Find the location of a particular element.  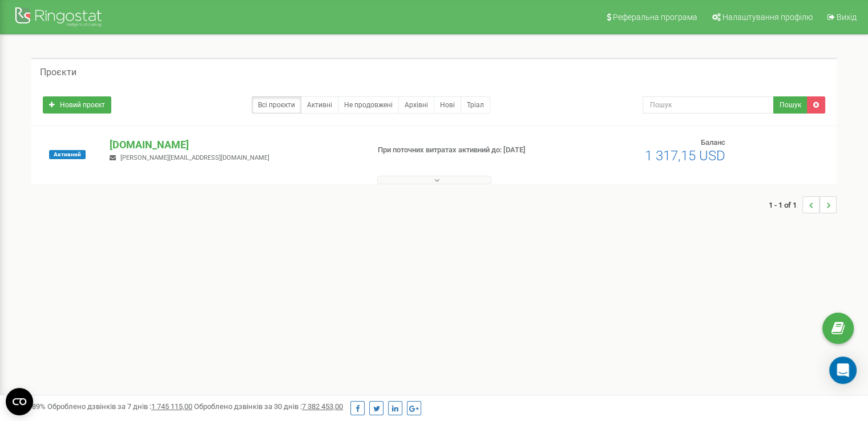

input: Пошук is located at coordinates (709, 105).